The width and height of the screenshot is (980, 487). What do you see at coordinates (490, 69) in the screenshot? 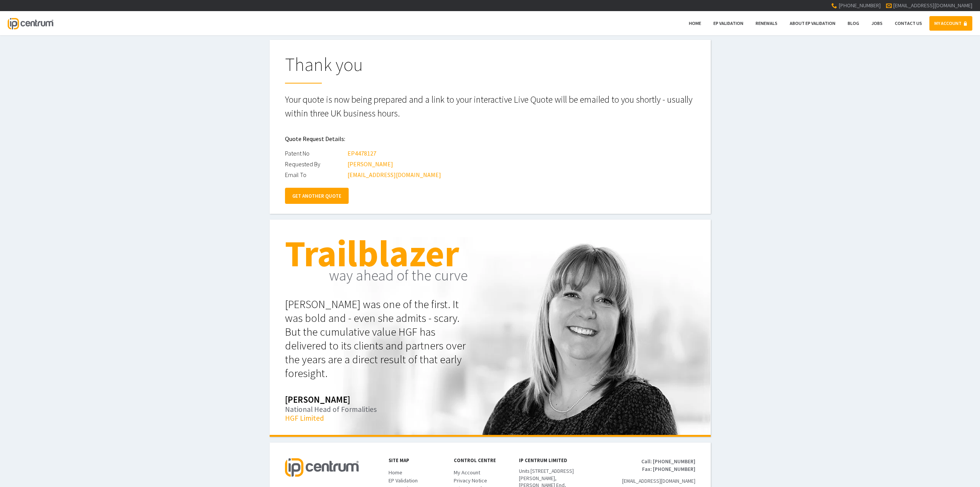
I see `h1: Thank you` at bounding box center [490, 69].